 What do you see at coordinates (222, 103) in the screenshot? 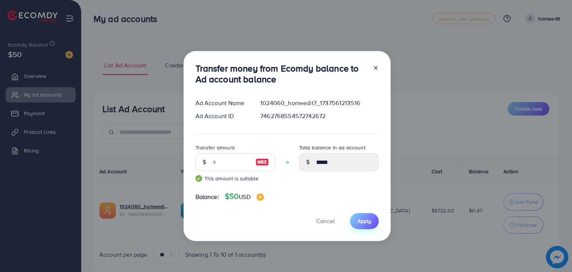
I see `div: Ad Account Name` at bounding box center [222, 103].